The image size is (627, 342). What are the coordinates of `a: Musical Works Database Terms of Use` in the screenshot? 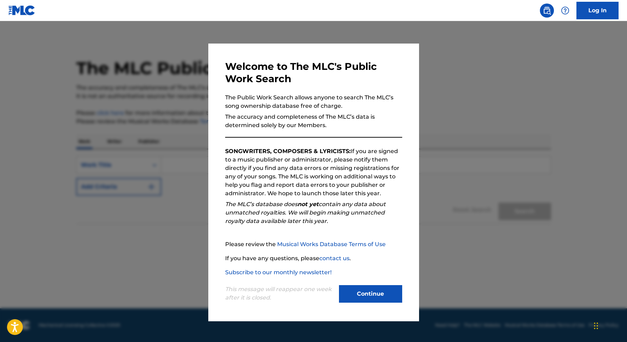 It's located at (332, 244).